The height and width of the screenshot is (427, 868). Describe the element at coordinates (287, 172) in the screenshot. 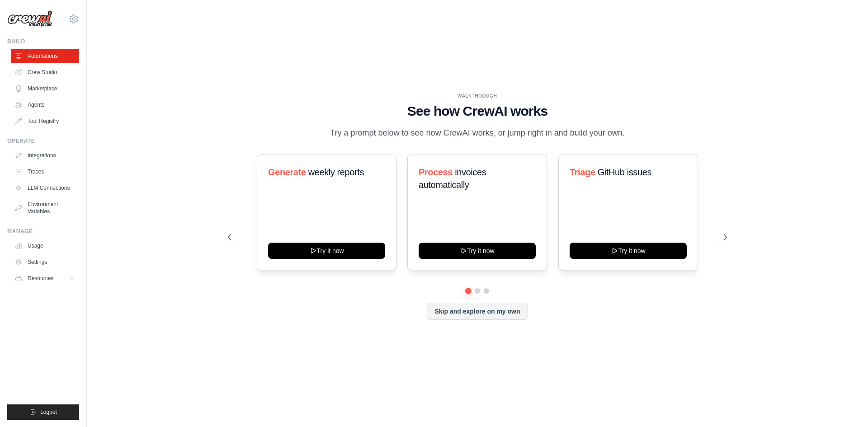

I see `span: Generate` at that location.